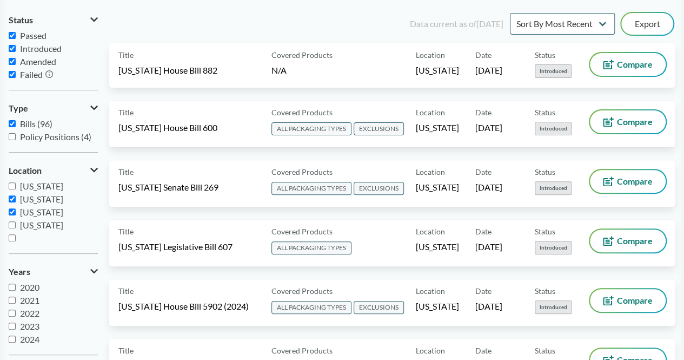  Describe the element at coordinates (38, 61) in the screenshot. I see `span: Amended` at that location.